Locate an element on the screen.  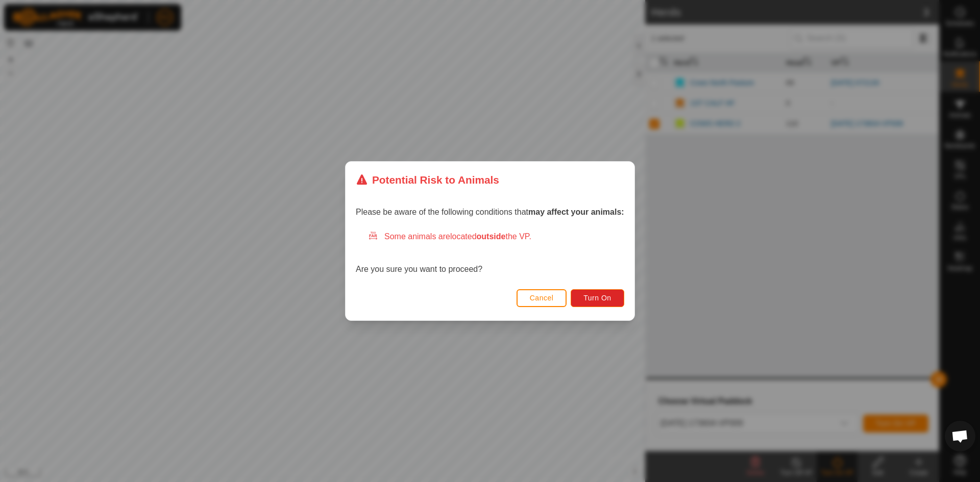
span: Please be aware of the following conditions that is located at coordinates (490, 212).